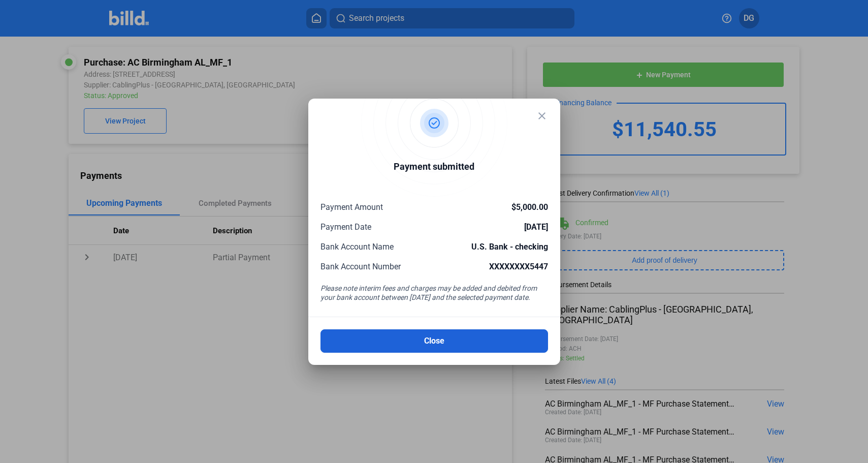  What do you see at coordinates (361, 267) in the screenshot?
I see `span: Bank Account Number` at bounding box center [361, 267].